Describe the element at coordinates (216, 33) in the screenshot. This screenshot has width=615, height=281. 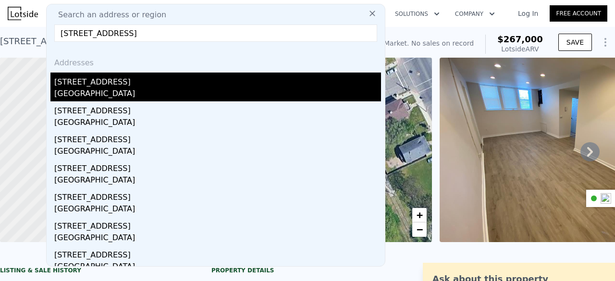
I see `input: Enter an address, city, region, neighborhood or zip code` at that location.